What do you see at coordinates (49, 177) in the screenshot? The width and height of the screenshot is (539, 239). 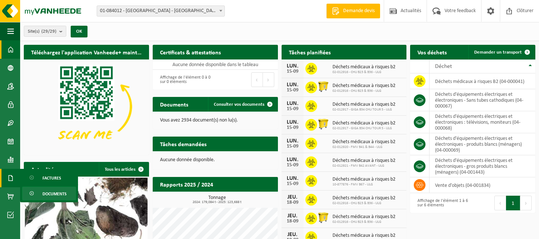 I see `a: Factures` at bounding box center [49, 177].